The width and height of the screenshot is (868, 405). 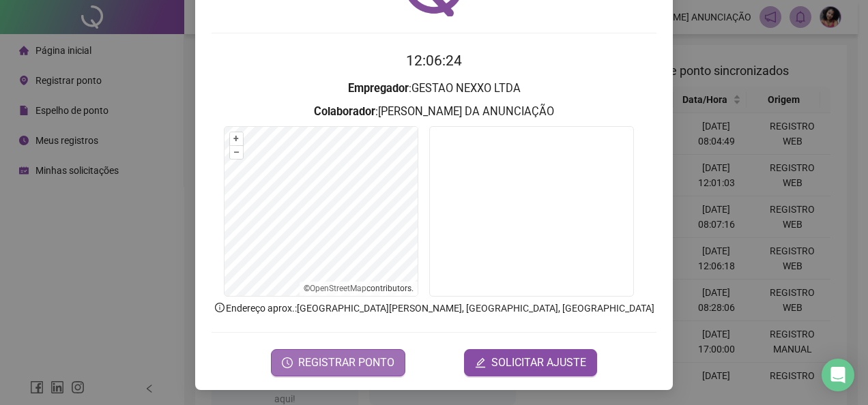 What do you see at coordinates (378, 88) in the screenshot?
I see `strong: Empregador` at bounding box center [378, 88].